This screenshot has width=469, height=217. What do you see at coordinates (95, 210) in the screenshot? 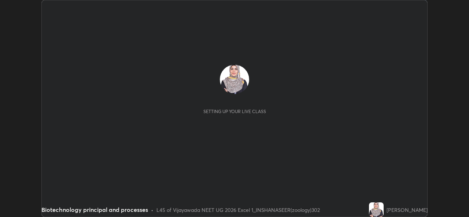
I see `div: Biotechnology principal and processes` at bounding box center [95, 210].